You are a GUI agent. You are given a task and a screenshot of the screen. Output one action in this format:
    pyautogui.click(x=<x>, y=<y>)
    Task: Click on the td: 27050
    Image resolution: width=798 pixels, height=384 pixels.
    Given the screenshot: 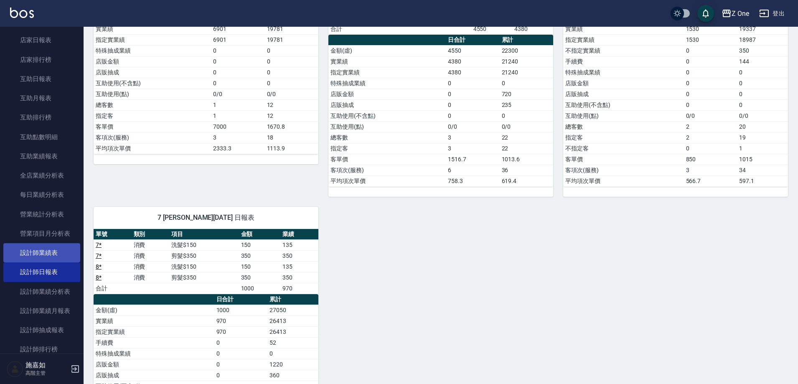 What is the action you would take?
    pyautogui.click(x=293, y=310)
    